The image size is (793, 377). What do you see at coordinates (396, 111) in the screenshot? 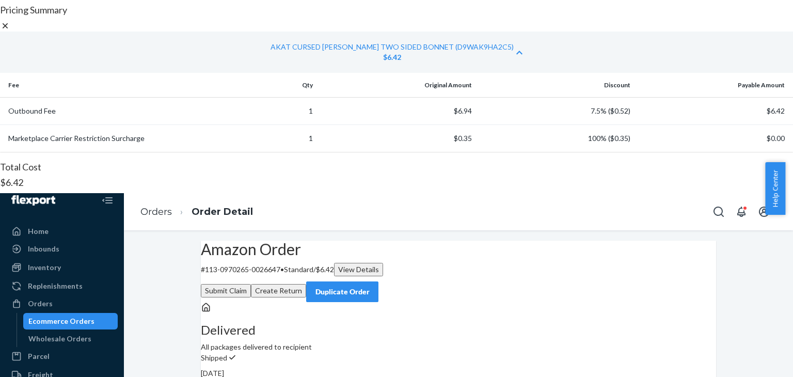
I see `td: $6.94` at bounding box center [396, 111].